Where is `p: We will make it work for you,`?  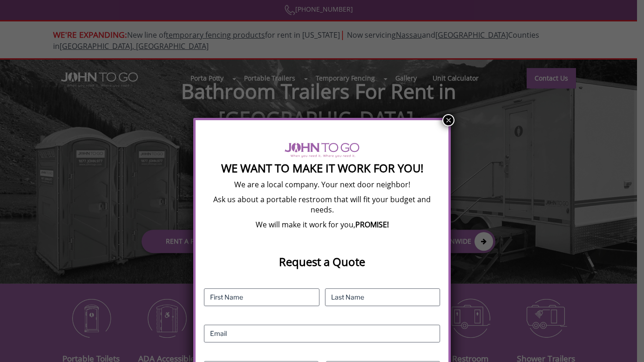
p: We will make it work for you, is located at coordinates (322, 225).